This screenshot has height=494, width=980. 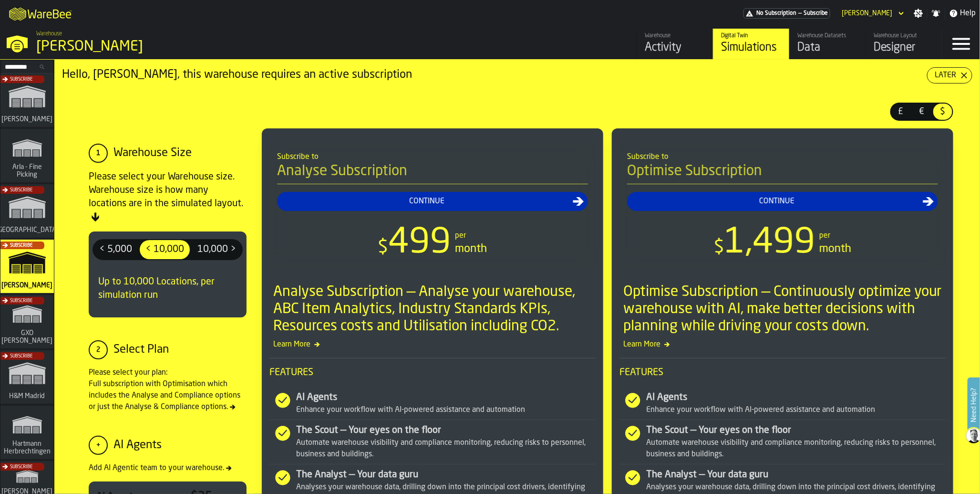 What do you see at coordinates (904, 48) in the screenshot?
I see `div: Designer` at bounding box center [904, 48].